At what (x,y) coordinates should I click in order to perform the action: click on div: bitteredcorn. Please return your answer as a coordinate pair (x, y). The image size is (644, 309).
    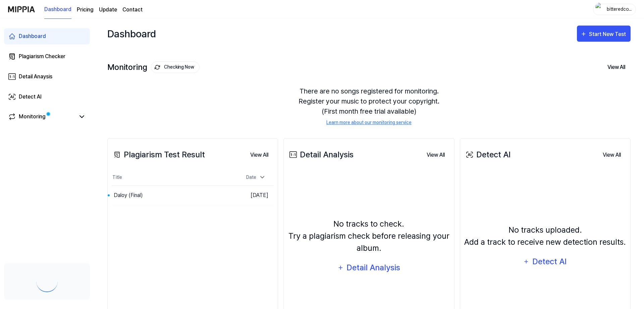
    Looking at the image, I should click on (618, 9).